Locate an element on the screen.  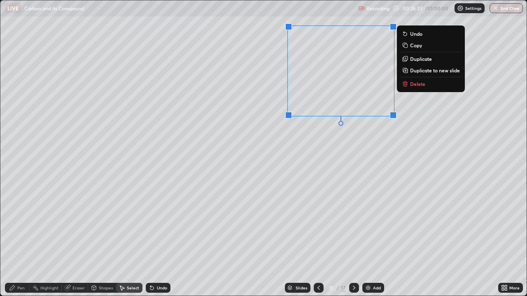
div: Pen is located at coordinates (21, 288).